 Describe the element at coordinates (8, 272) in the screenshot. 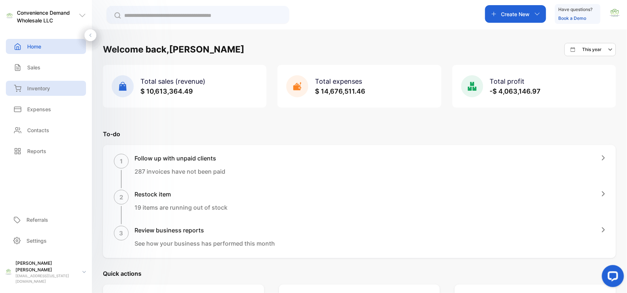

I see `img: profile` at that location.